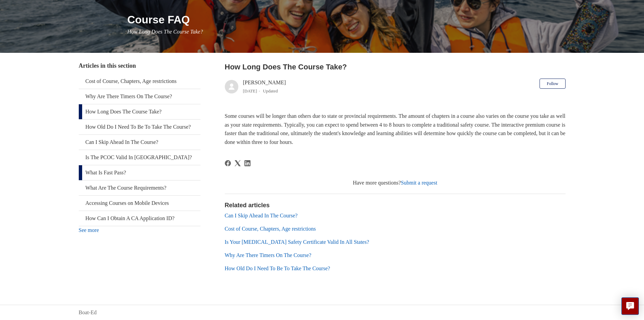  I want to click on a: Accessing Courses on Mobile Devices, so click(140, 203).